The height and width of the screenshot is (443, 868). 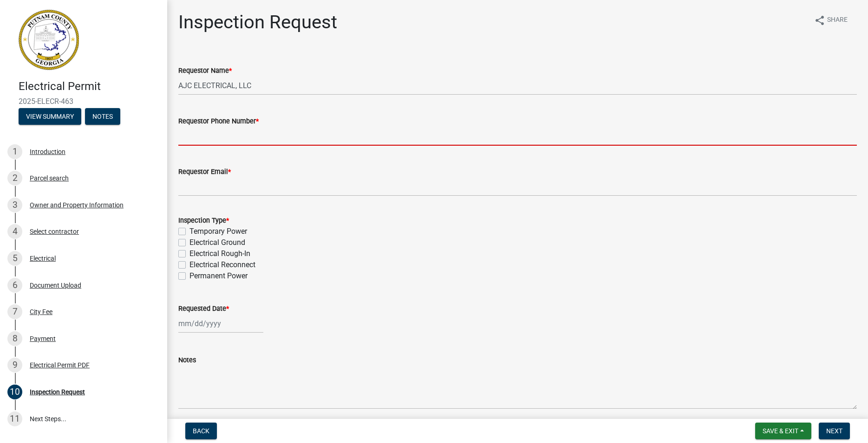 I want to click on wm-modal-confirm: Notes, so click(x=102, y=117).